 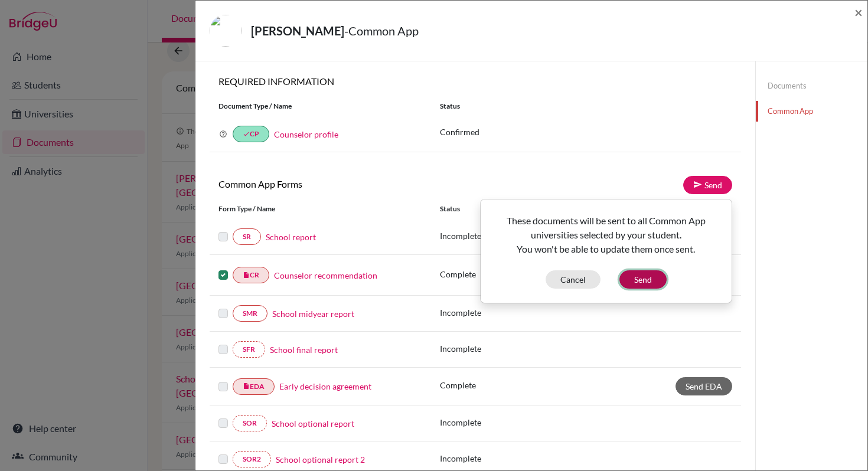 I want to click on div: Send, so click(x=606, y=251).